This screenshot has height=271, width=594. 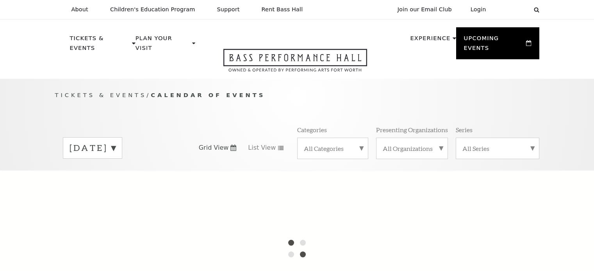 I want to click on p: Presenting Organizations, so click(x=412, y=130).